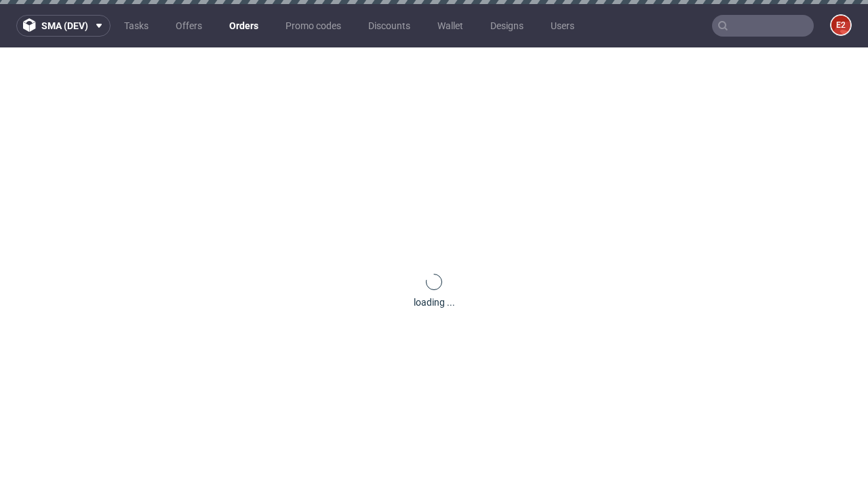 The image size is (868, 488). Describe the element at coordinates (189, 26) in the screenshot. I see `a: Offers` at that location.